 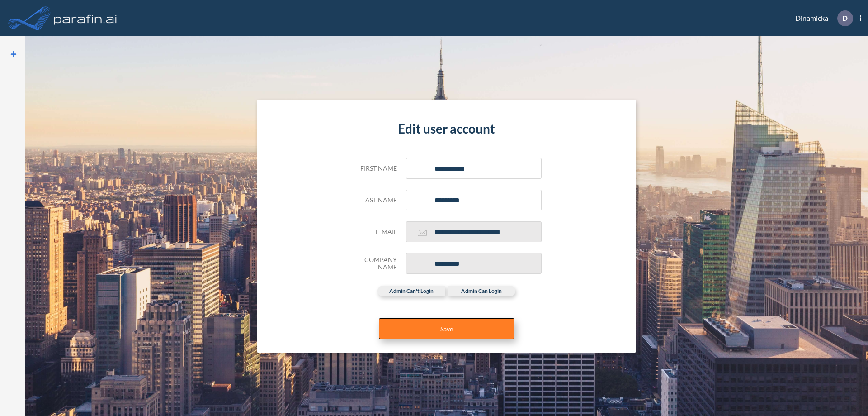 What do you see at coordinates (374, 168) in the screenshot?
I see `h5: First name` at bounding box center [374, 168].